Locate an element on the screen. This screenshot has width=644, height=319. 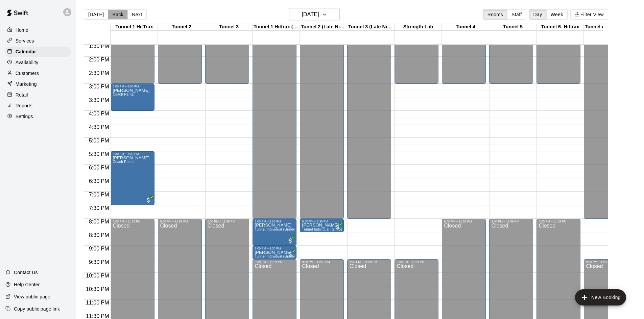
div: Tunnel 2 is located at coordinates (181, 27).